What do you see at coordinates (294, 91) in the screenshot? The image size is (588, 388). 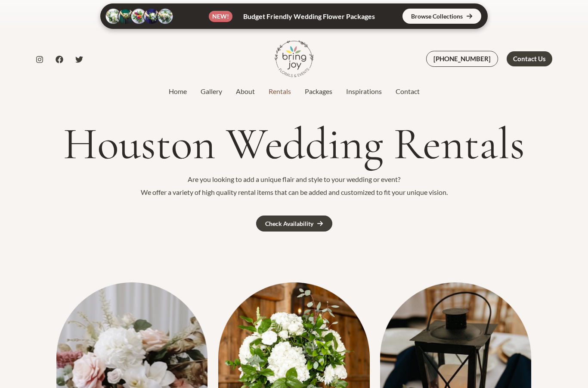 I see `nav: Site Navigation` at bounding box center [294, 91].